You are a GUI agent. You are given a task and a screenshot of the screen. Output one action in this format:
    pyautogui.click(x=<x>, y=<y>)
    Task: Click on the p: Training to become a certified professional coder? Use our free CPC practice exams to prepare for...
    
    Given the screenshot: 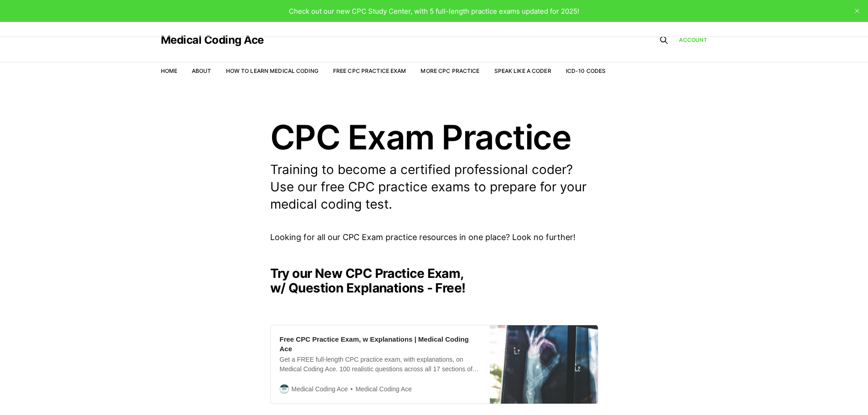 What is the action you would take?
    pyautogui.click(x=434, y=187)
    